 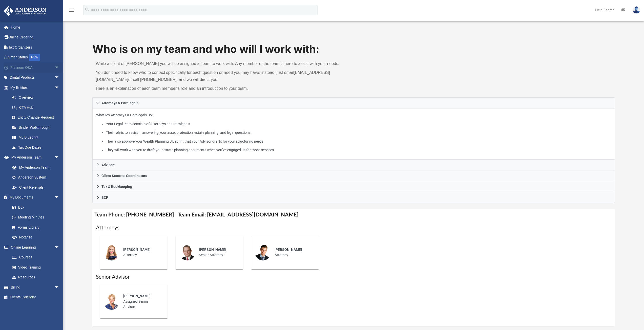 What do you see at coordinates (36, 218) in the screenshot?
I see `a: Meeting Minutes` at bounding box center [36, 218].